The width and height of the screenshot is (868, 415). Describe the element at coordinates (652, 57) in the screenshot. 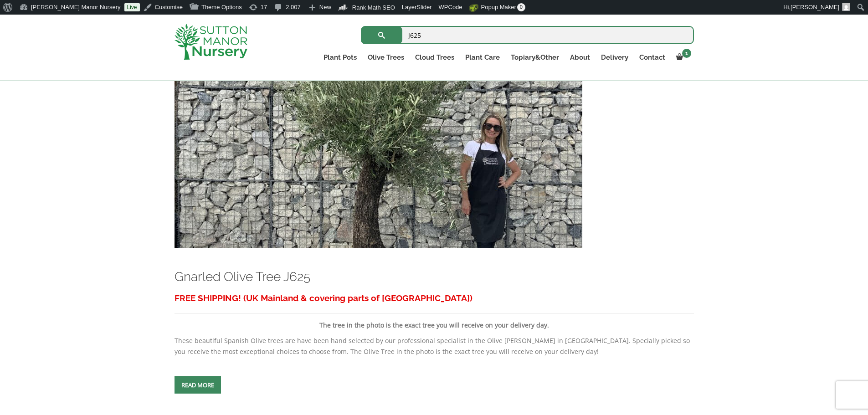

I see `a: Contact` at that location.